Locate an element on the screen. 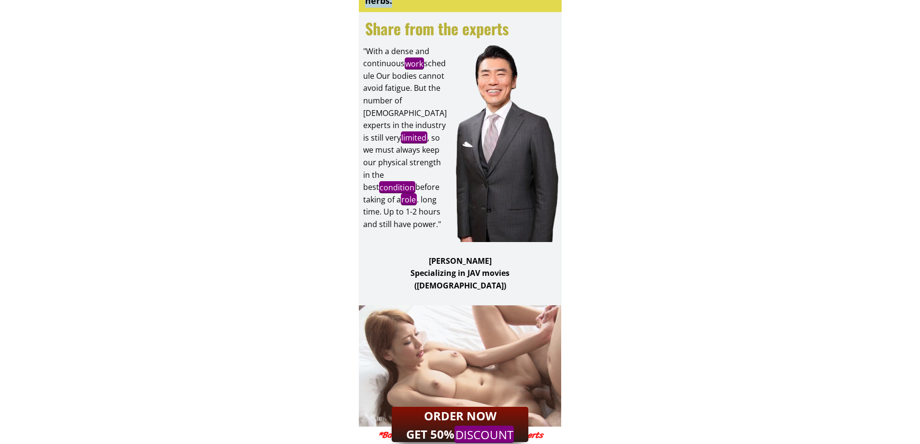  mark: limited is located at coordinates (414, 137).